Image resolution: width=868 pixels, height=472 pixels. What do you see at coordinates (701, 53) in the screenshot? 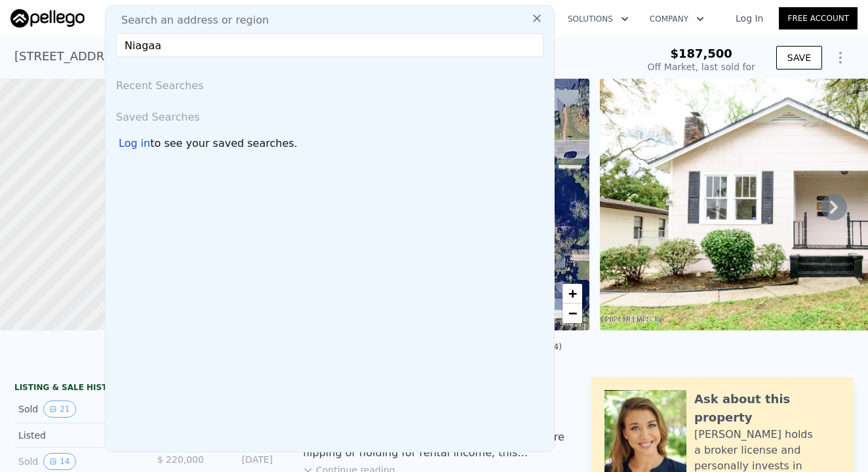
I see `span: $187,500` at bounding box center [701, 53].